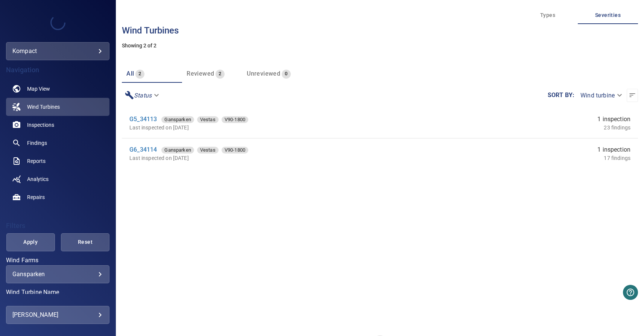  I want to click on div: Status, so click(143, 95).